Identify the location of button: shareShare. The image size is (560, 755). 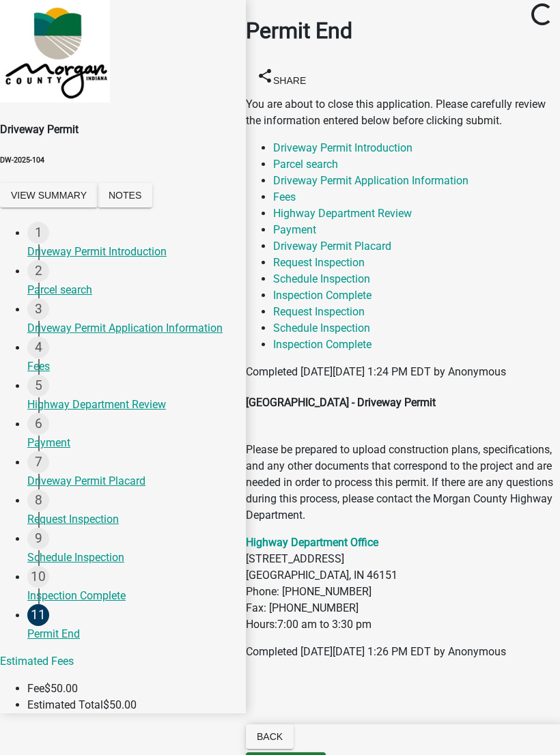
(281, 77).